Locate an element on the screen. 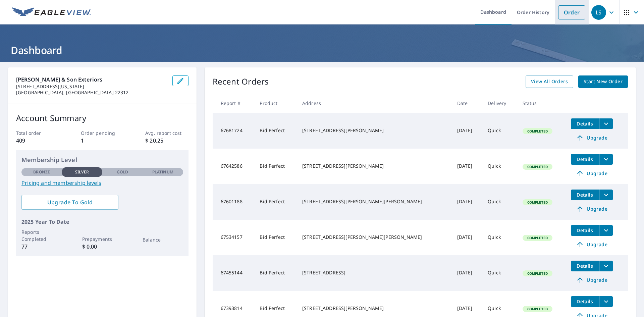 This screenshot has width=644, height=317. button: filesDropdownBtn-67534157 is located at coordinates (605, 230).